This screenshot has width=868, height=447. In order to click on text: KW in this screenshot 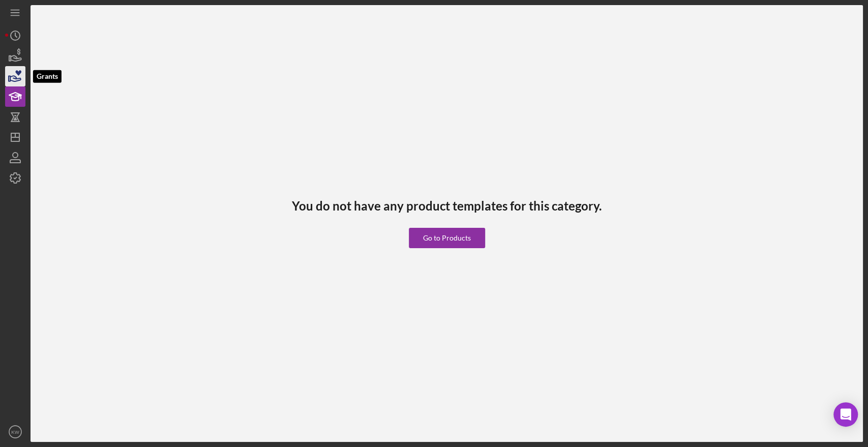, I will do `click(15, 432)`.